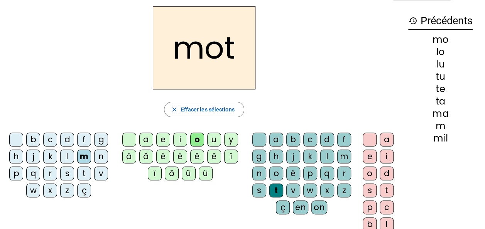 The height and width of the screenshot is (229, 485). I want to click on div: ü, so click(206, 174).